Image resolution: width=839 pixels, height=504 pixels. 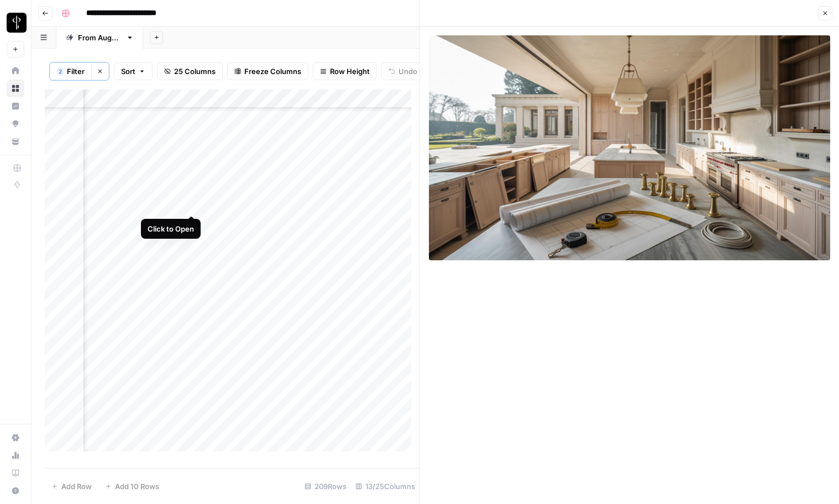 I want to click on a: Home, so click(x=15, y=71).